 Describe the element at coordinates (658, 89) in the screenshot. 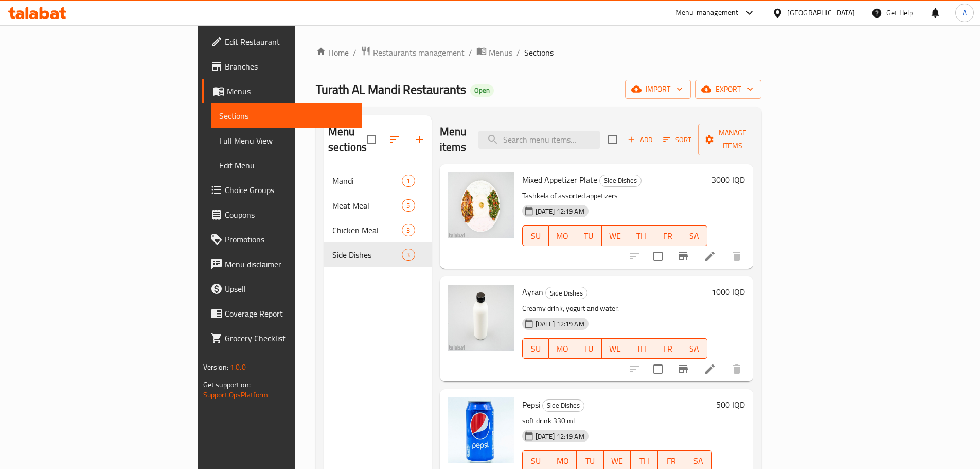

I see `span: import` at that location.